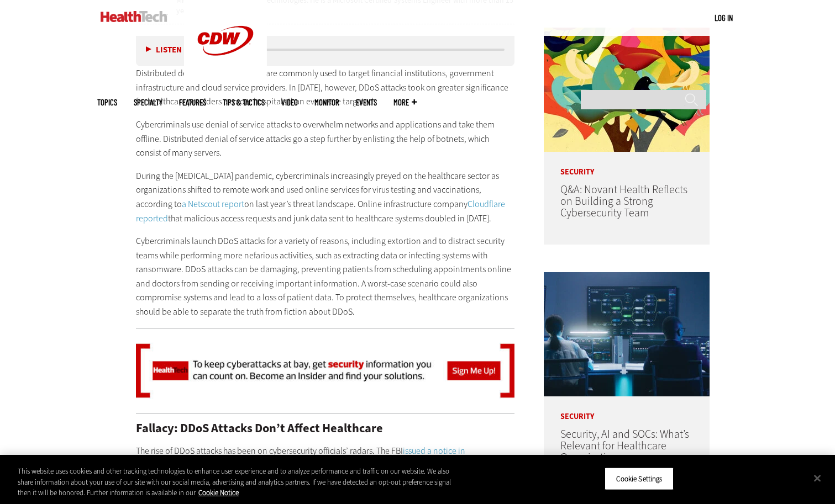 The height and width of the screenshot is (504, 835). I want to click on span: Topics, so click(107, 102).